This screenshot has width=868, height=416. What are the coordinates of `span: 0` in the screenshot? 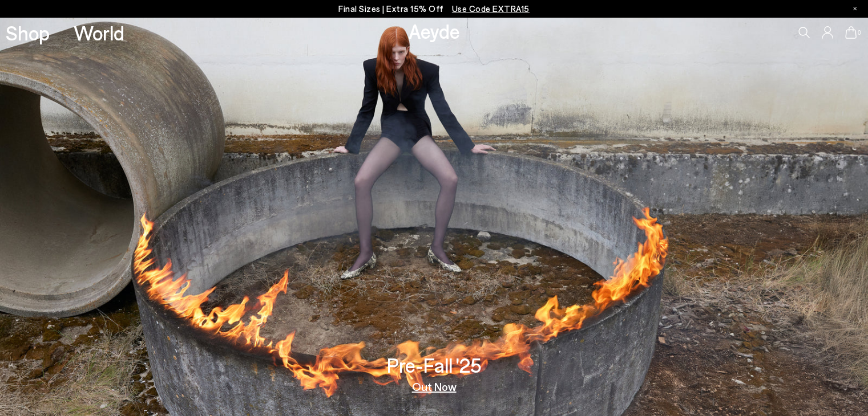 It's located at (860, 33).